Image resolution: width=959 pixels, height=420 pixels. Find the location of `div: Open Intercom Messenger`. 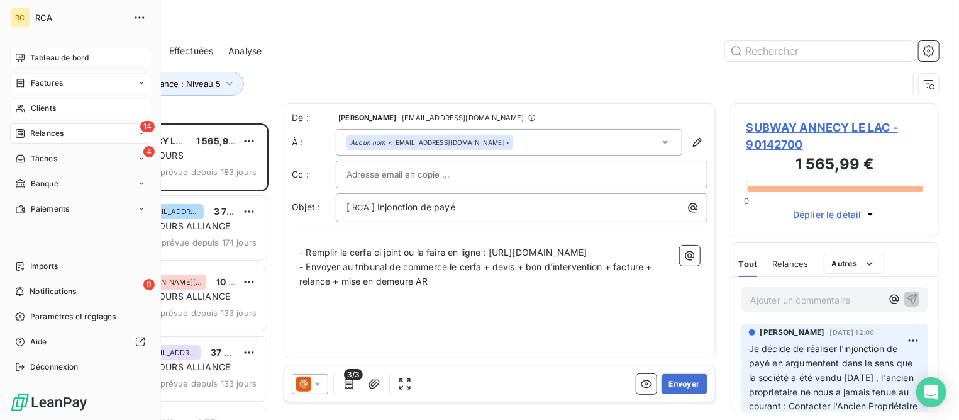

div: Open Intercom Messenger is located at coordinates (932, 392).